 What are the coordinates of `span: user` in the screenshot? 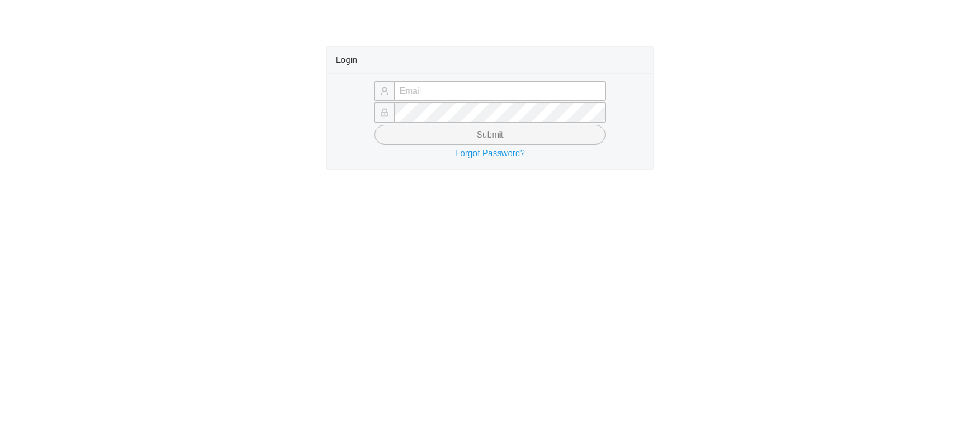 It's located at (384, 91).